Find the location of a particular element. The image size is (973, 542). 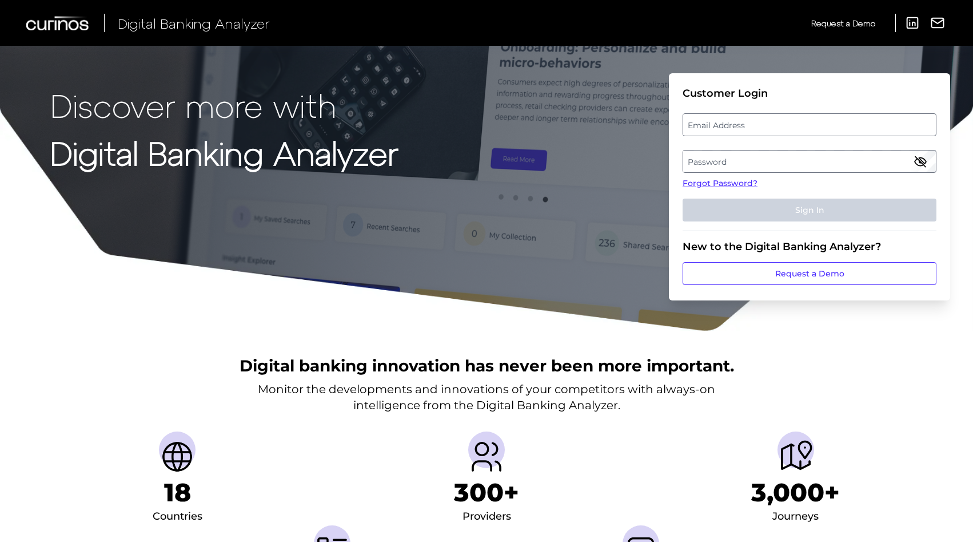

img: Countries is located at coordinates (177, 456).